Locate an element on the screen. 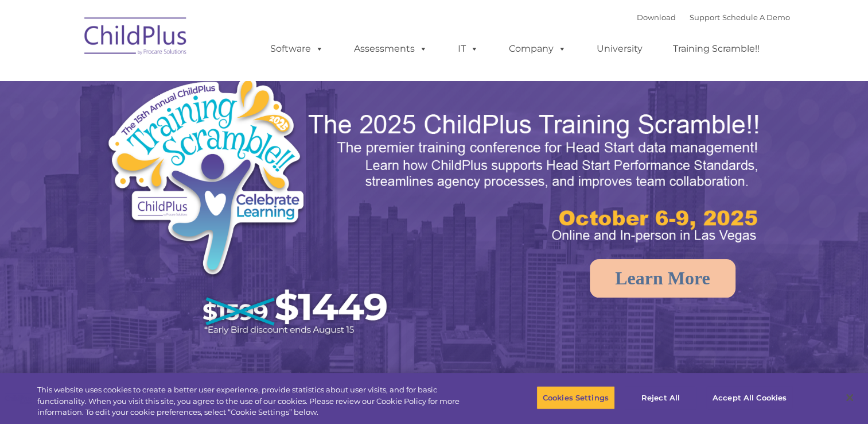 Image resolution: width=868 pixels, height=424 pixels. a: Training Scramble!! is located at coordinates (716, 49).